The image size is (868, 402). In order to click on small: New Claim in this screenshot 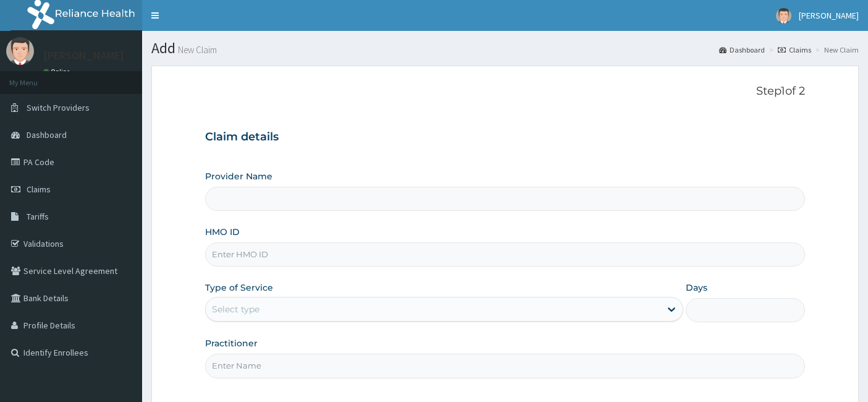, I will do `click(196, 49)`.